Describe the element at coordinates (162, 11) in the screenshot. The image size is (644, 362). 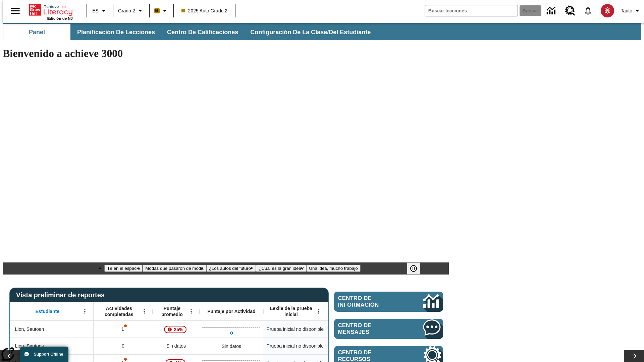
I see `button: Boost El color de la clase es anaranjado claro. Cambiar el color de la clase.` at that location.